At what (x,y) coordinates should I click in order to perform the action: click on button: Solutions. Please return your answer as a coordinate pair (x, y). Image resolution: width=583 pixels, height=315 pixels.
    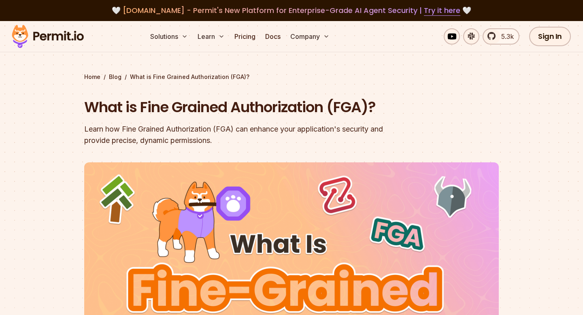
    Looking at the image, I should click on (169, 36).